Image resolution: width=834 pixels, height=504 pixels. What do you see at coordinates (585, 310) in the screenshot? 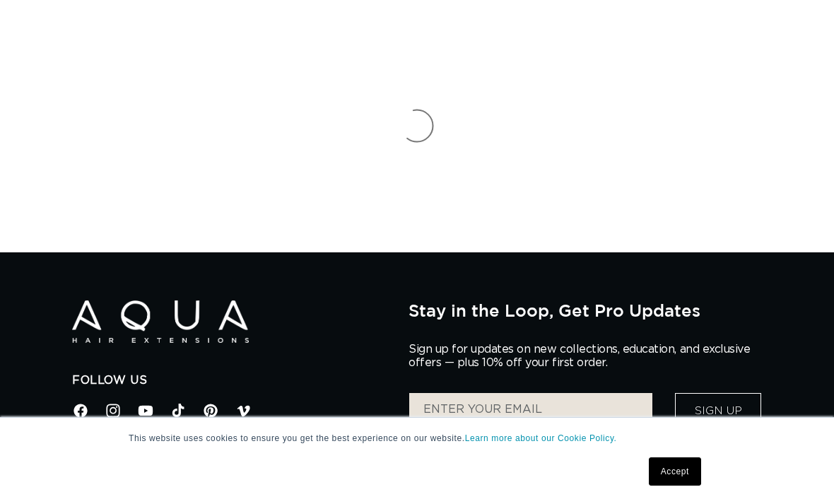
I see `h2: Stay in the Loop, Get Pro Updates` at bounding box center [585, 310].